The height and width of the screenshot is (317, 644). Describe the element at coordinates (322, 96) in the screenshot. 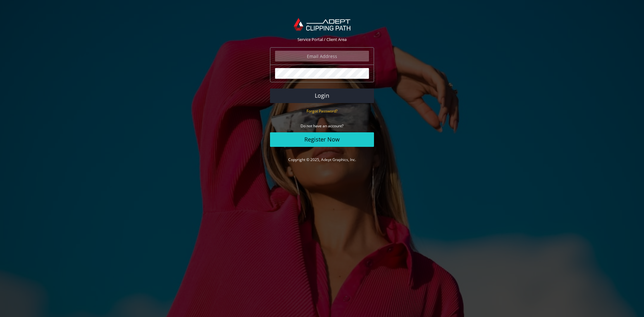

I see `button: Login` at that location.